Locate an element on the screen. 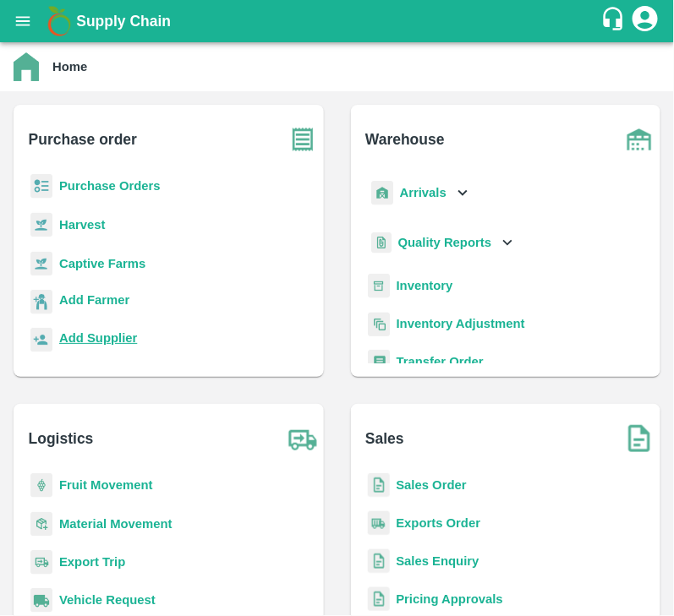 The width and height of the screenshot is (674, 616). b: Add Supplier is located at coordinates (98, 338).